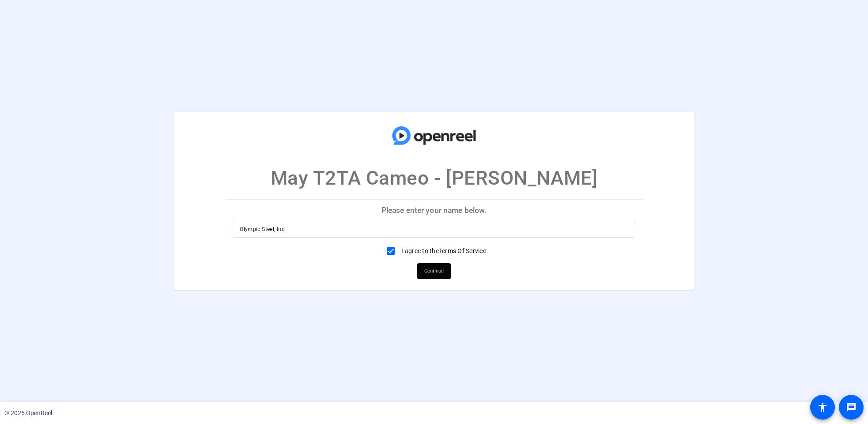  I want to click on input: Enter your name, so click(434, 229).